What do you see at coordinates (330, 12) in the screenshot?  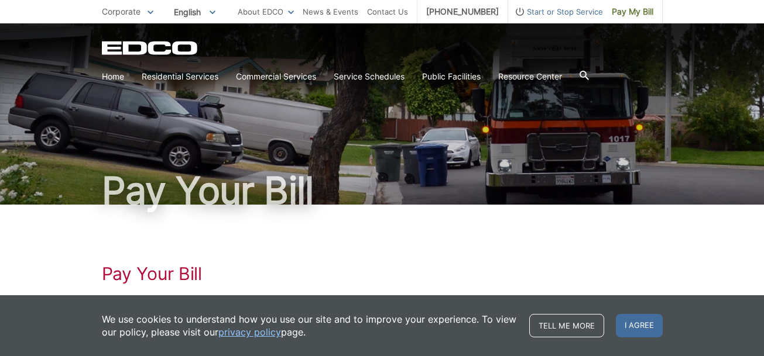 I see `a: News & Events` at bounding box center [330, 12].